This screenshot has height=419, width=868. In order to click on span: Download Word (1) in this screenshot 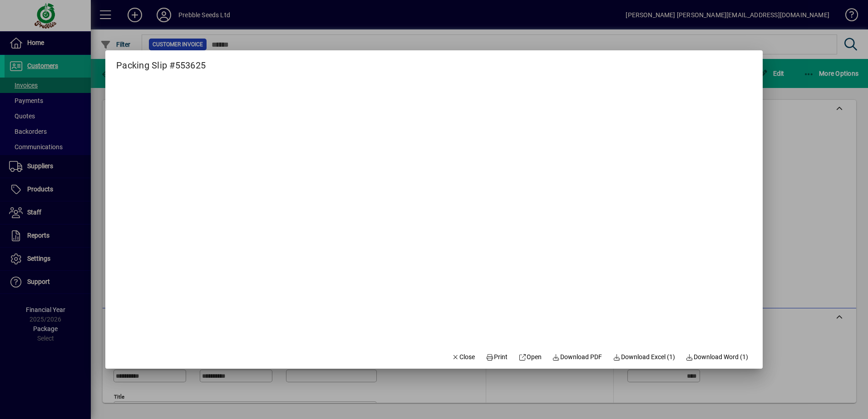, I will do `click(717, 357)`.